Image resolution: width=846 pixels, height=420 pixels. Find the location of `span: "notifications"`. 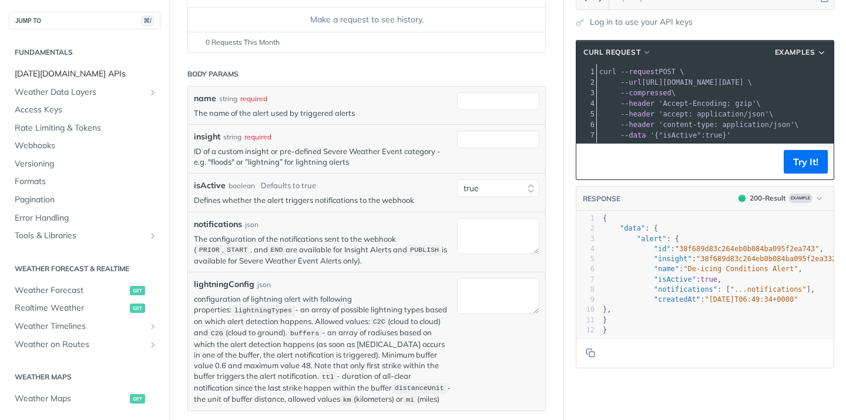

span: "notifications" is located at coordinates (686, 289).